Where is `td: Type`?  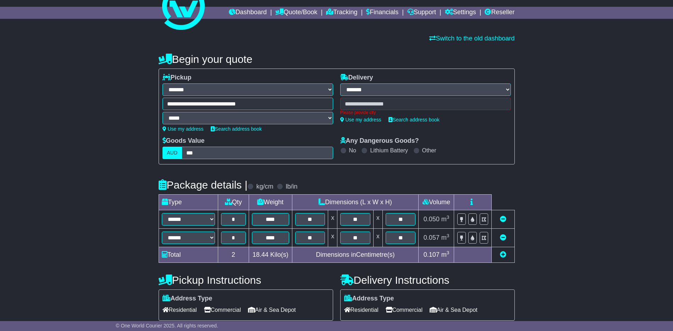
td: Type is located at coordinates (188, 202).